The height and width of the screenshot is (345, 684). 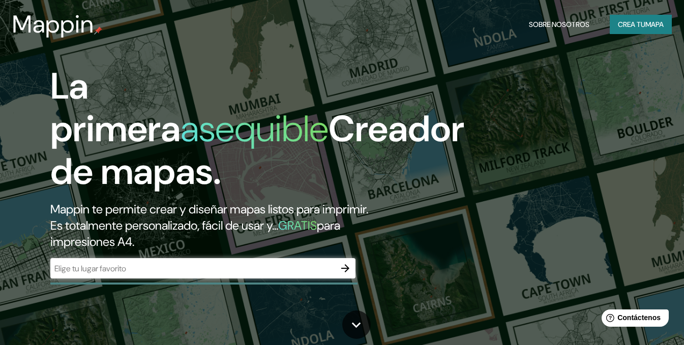 What do you see at coordinates (115, 107) in the screenshot?
I see `font: La primera` at bounding box center [115, 107].